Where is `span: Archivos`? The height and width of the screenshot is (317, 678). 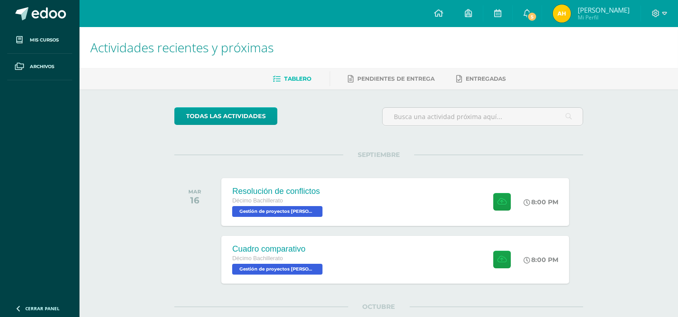 span: Archivos is located at coordinates (42, 67).